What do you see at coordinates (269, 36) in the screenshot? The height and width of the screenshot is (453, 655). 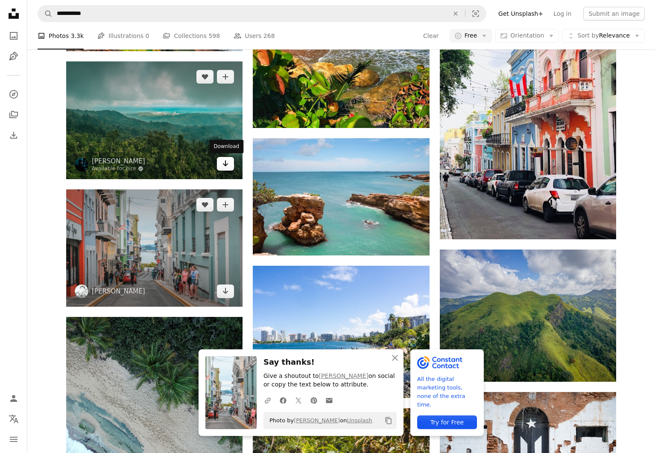 I see `span: 268` at bounding box center [269, 36].